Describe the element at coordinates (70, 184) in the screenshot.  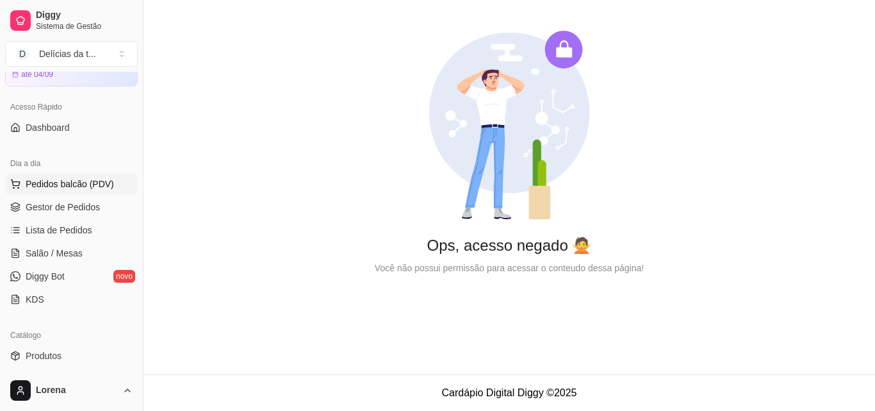
I see `span: Pedidos balcão (PDV)` at that location.